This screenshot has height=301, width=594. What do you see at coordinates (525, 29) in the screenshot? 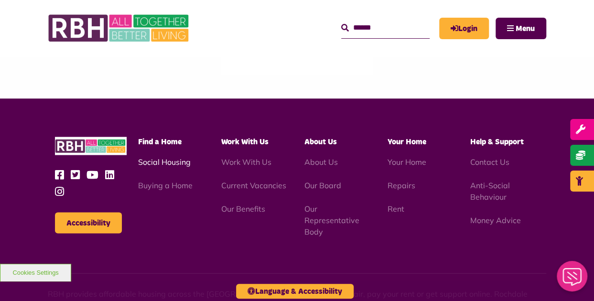
I see `span: Menu` at bounding box center [525, 29].